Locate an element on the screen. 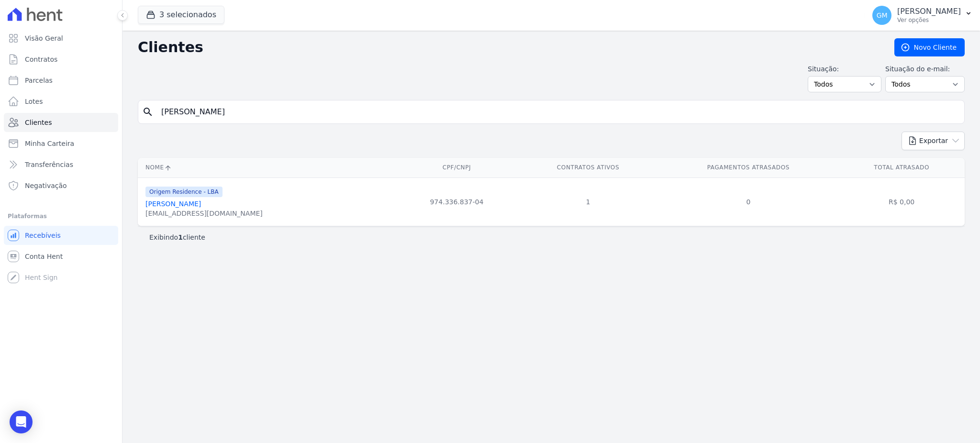 The height and width of the screenshot is (443, 980). i: search is located at coordinates (148, 112).